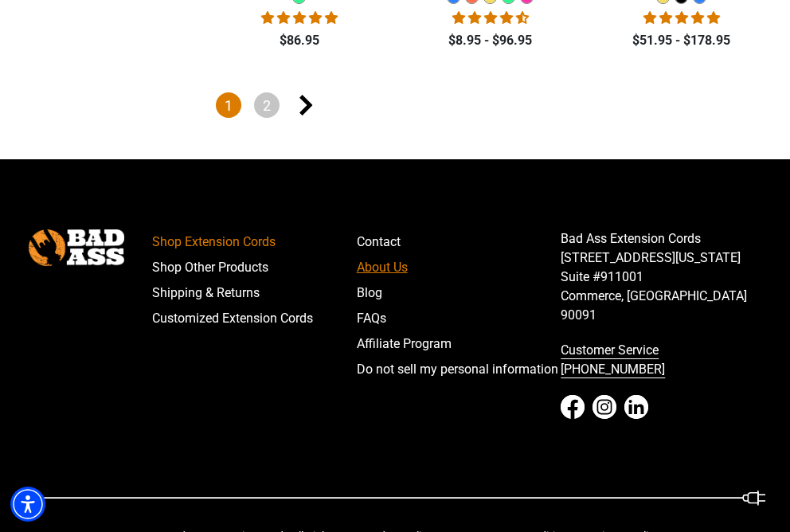 The height and width of the screenshot is (532, 790). What do you see at coordinates (459, 293) in the screenshot?
I see `a: Blog` at bounding box center [459, 293].